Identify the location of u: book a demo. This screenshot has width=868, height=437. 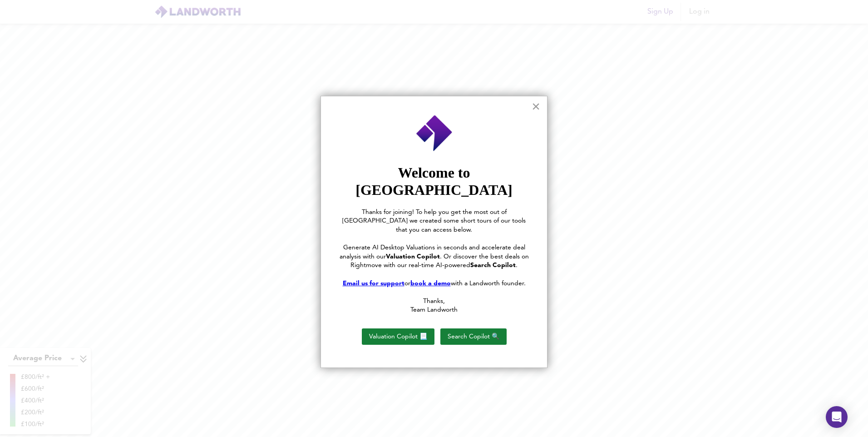
(431, 283).